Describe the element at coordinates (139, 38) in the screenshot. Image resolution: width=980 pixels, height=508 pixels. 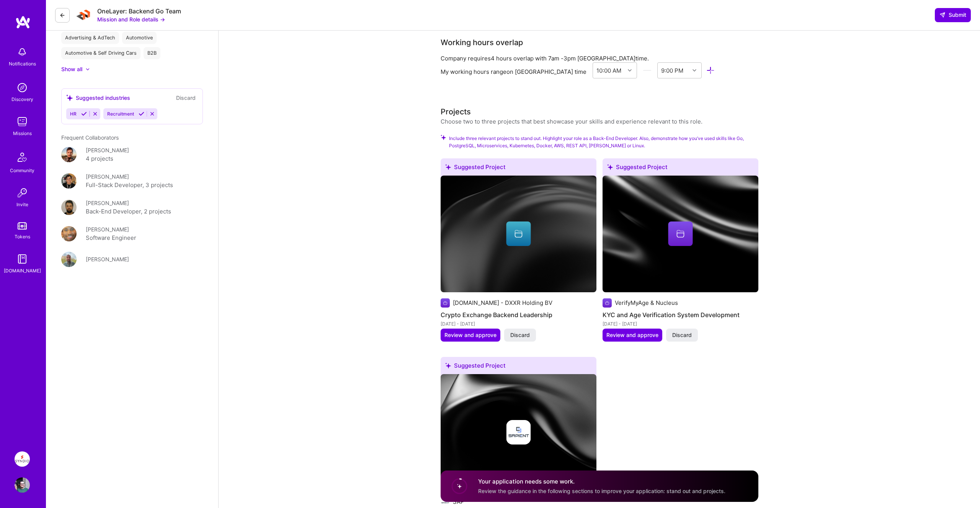
I see `div: Automotive` at that location.